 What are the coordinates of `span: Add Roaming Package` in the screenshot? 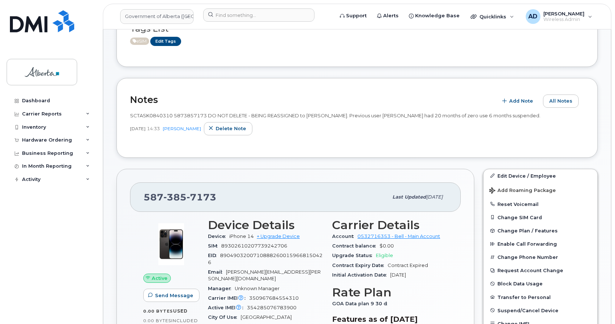 It's located at (522, 191).